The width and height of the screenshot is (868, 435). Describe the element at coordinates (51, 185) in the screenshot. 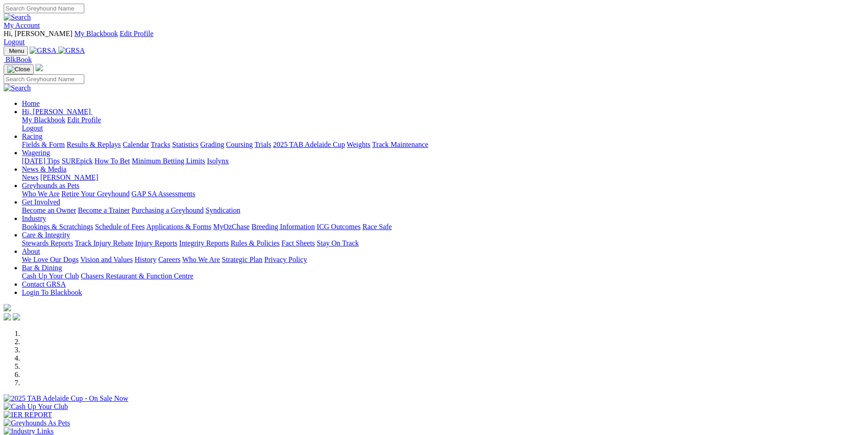

I see `a: Greyhounds as Pets` at that location.